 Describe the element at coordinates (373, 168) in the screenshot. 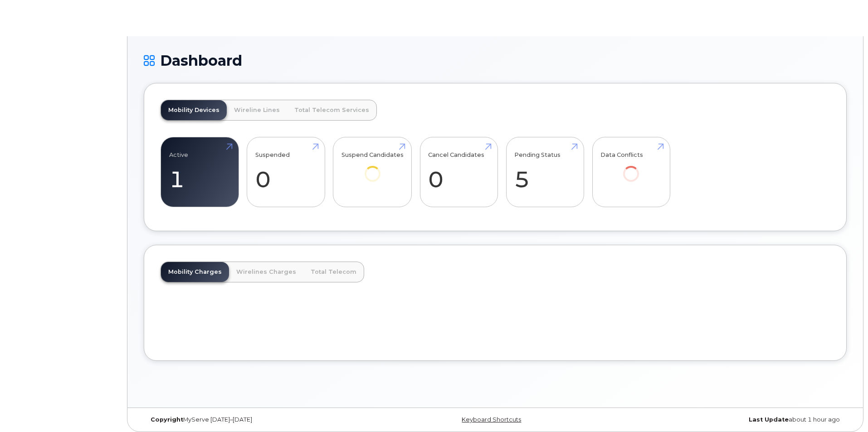

I see `a: Suspend Candidates` at that location.